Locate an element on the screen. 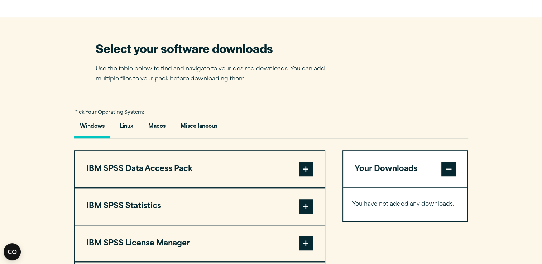  p: Use the table below to find and navigate to your desired downloads. You can add multiple files to... is located at coordinates (216, 74).